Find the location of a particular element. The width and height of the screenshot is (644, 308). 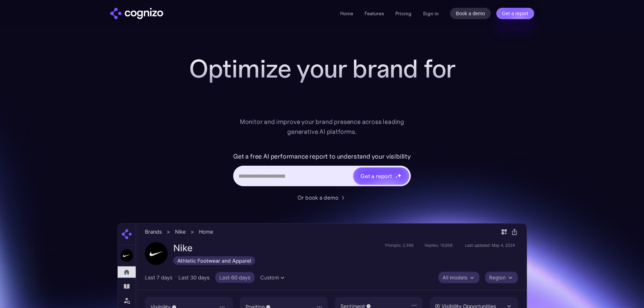

a: Home is located at coordinates (346, 13).